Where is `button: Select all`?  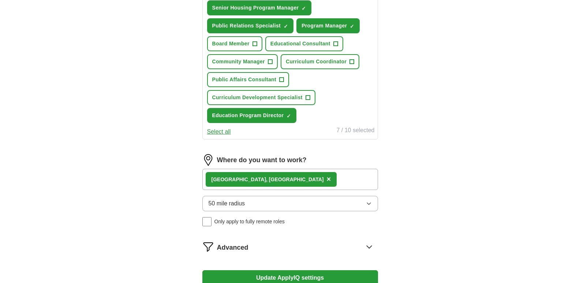
button: Select all is located at coordinates (219, 132).